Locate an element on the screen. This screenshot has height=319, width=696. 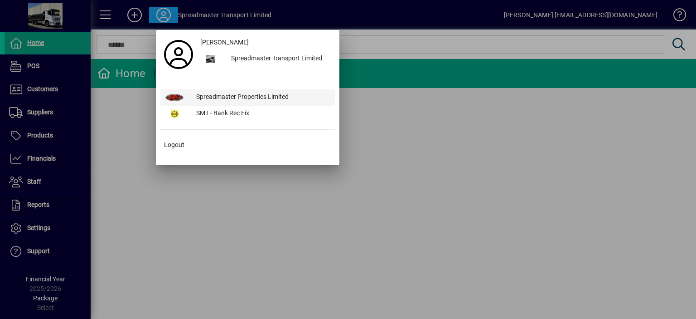
a: Profile is located at coordinates (179, 54).